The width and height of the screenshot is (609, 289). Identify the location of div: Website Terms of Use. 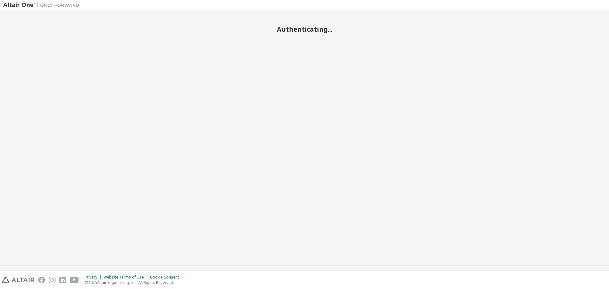
(127, 277).